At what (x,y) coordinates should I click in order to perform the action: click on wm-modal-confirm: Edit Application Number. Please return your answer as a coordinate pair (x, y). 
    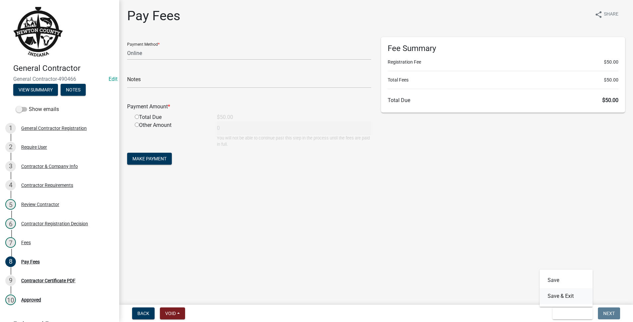
    Looking at the image, I should click on (113, 79).